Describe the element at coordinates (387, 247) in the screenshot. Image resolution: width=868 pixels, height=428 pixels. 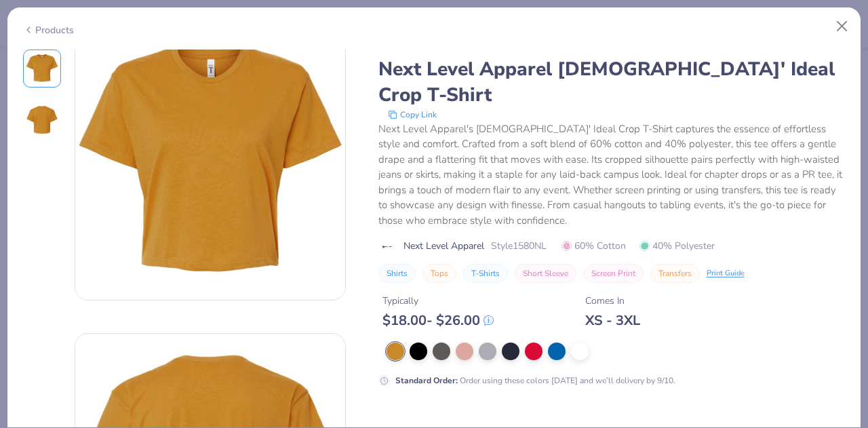
I see `img: brand logo` at that location.